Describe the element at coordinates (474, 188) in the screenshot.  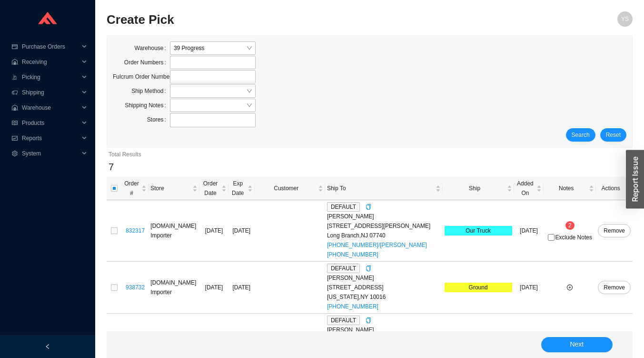
I see `span: Ship` at that location.